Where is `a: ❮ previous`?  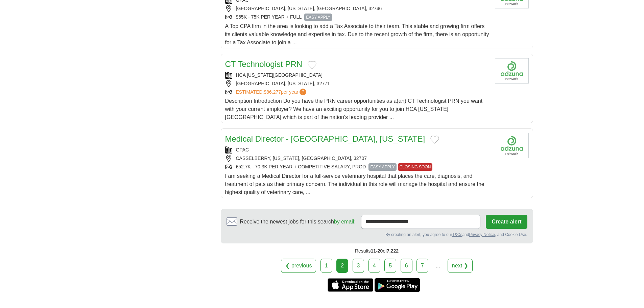
a: ❮ previous is located at coordinates (299, 265).